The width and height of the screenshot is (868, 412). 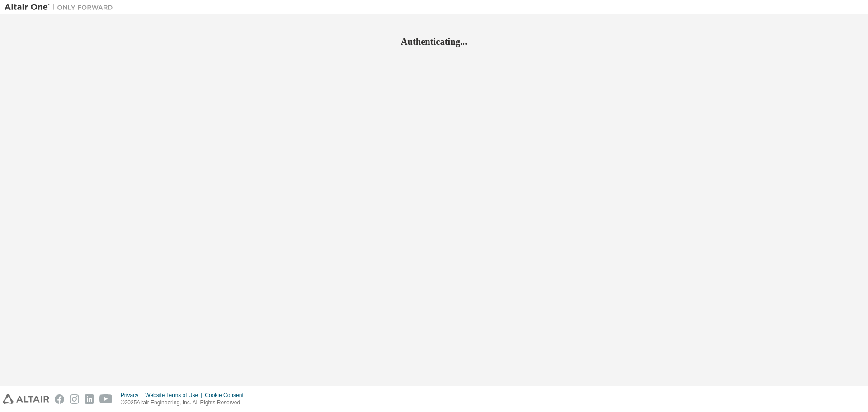 What do you see at coordinates (184, 402) in the screenshot?
I see `p: © 2025 Altair Engineering, Inc. All Rights Reserved.` at bounding box center [184, 402].